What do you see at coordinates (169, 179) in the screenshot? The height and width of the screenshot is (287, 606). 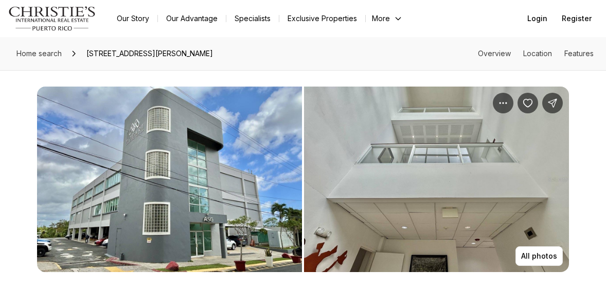 I see `li: 1 of 3` at bounding box center [169, 179].